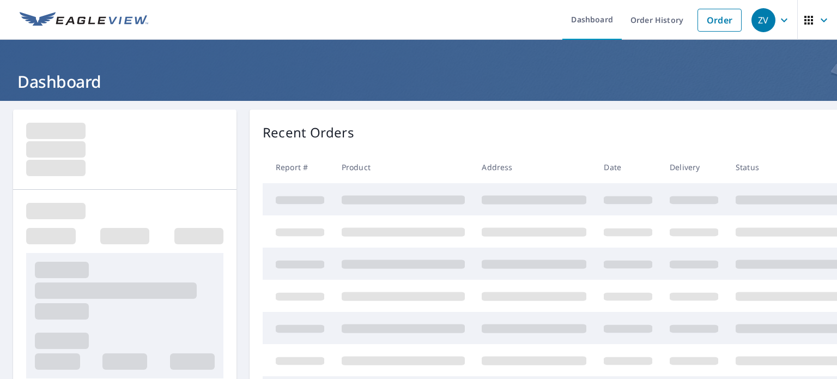  What do you see at coordinates (419, 81) in the screenshot?
I see `h1: Dashboard` at bounding box center [419, 81].